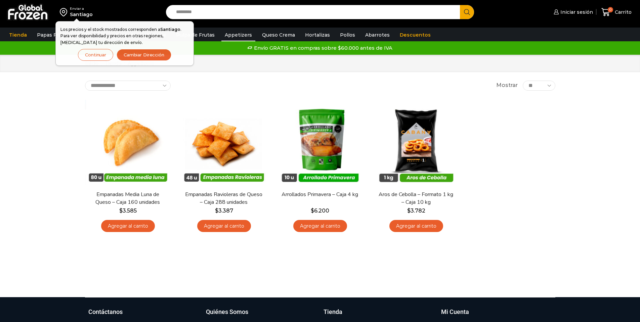  Describe the element at coordinates (416, 211) in the screenshot. I see `bdi: 3.782` at that location.